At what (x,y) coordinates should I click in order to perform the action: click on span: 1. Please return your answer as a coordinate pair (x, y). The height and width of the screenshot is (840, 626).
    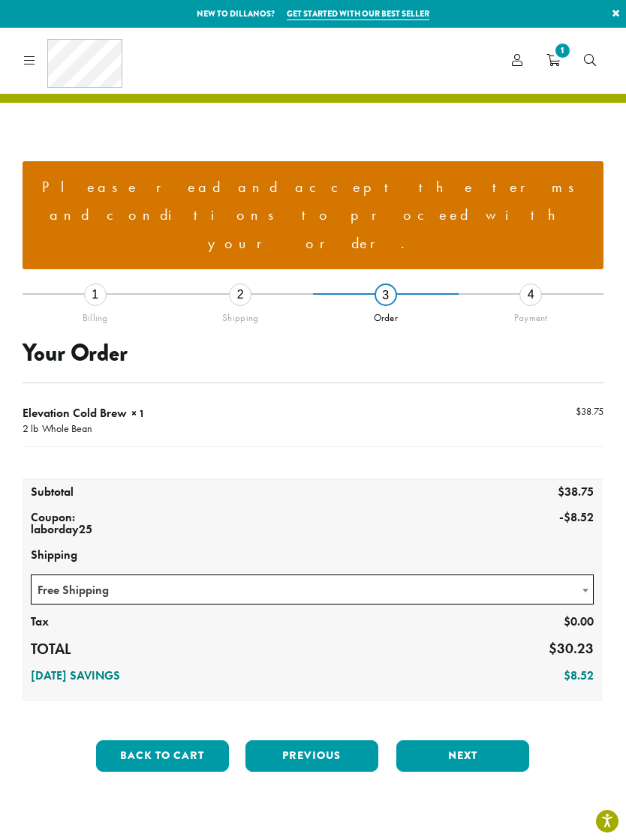
    Looking at the image, I should click on (562, 50).